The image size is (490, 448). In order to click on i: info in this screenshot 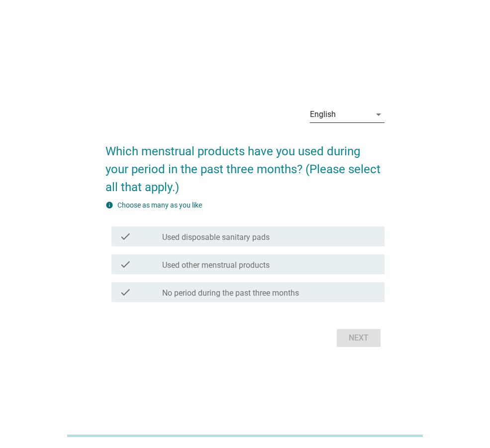, I will do `click(109, 205)`.